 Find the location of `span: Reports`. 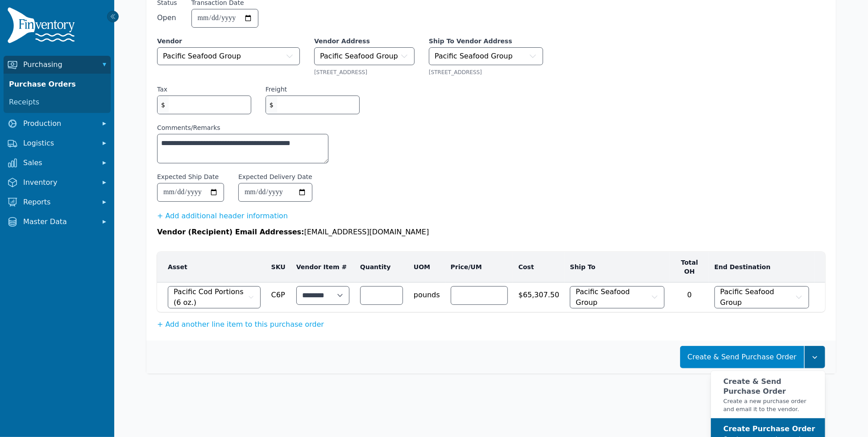

span: Reports is located at coordinates (59, 203).